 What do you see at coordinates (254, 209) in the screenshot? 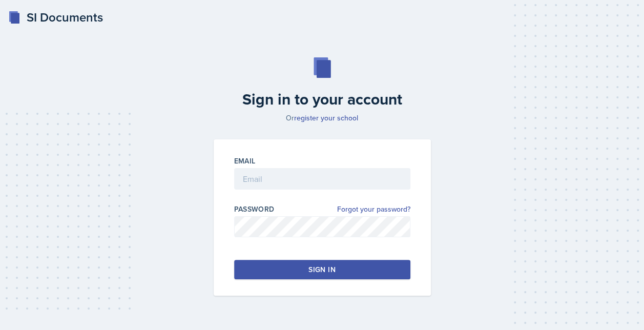
I see `label: Password` at bounding box center [254, 209].